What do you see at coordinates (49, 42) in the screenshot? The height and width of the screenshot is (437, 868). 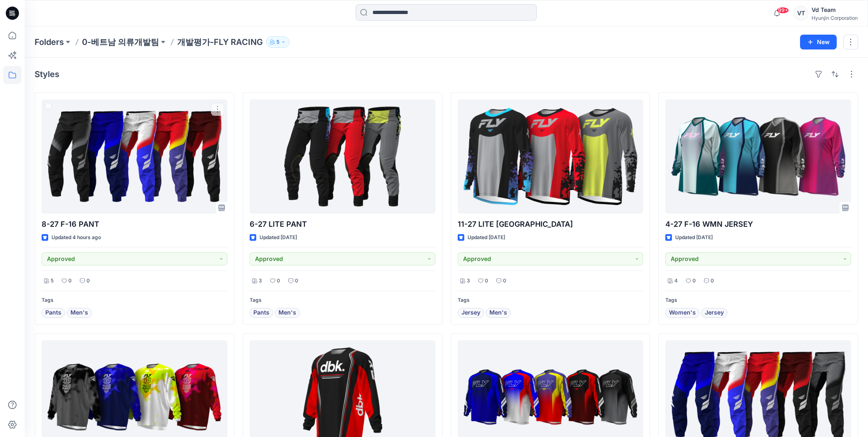 I see `p: Folders` at bounding box center [49, 42].